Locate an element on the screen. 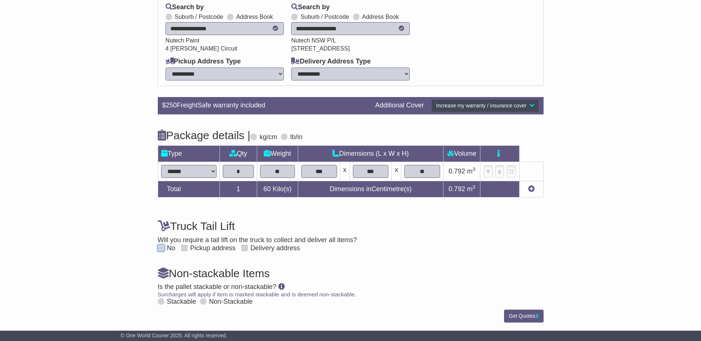 Image resolution: width=701 pixels, height=341 pixels. label: No is located at coordinates (171, 249).